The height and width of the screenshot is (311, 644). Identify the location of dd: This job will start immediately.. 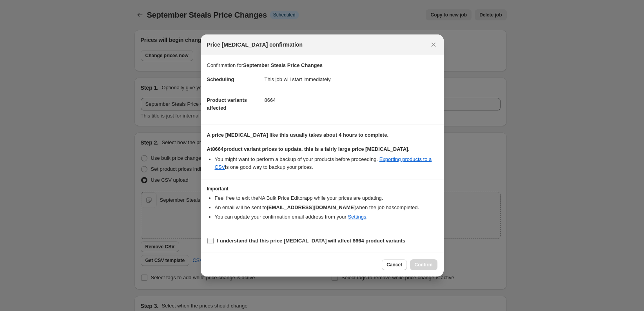
(351, 79).